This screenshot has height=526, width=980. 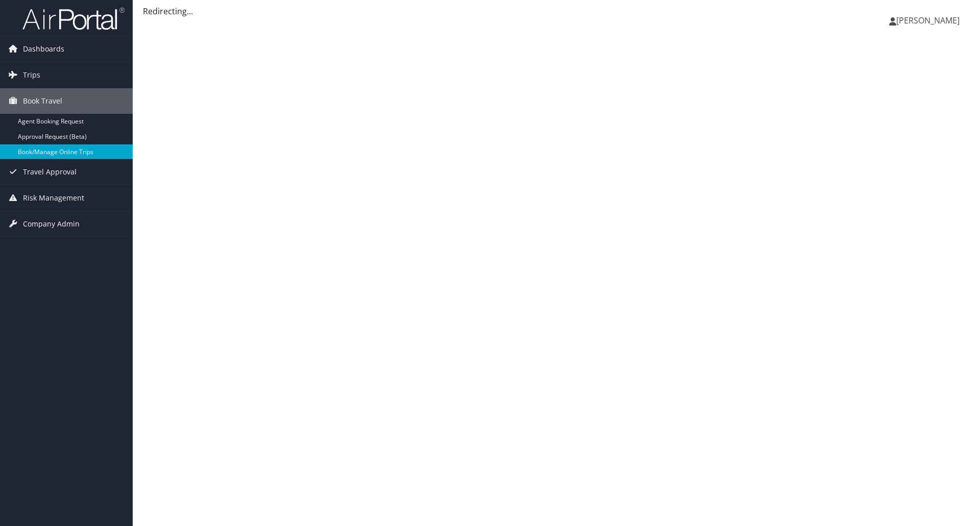 What do you see at coordinates (557, 11) in the screenshot?
I see `div: Redirecting...` at bounding box center [557, 11].